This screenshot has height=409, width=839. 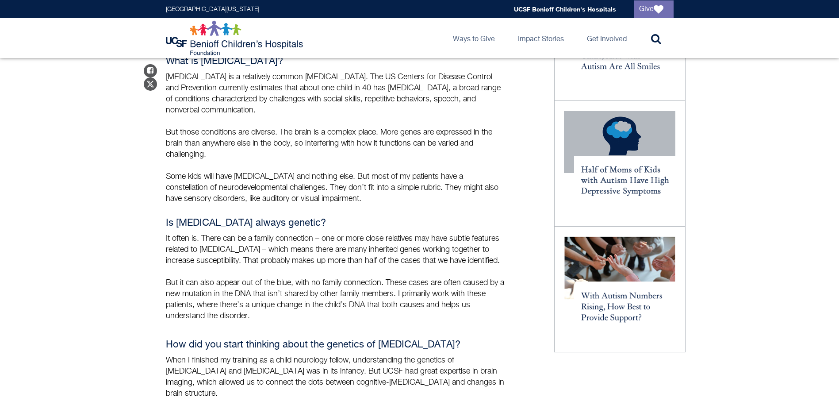 What do you see at coordinates (620, 287) in the screenshot?
I see `img: With Autism Numbers Rising, How Best to Provide Support?` at bounding box center [620, 287].